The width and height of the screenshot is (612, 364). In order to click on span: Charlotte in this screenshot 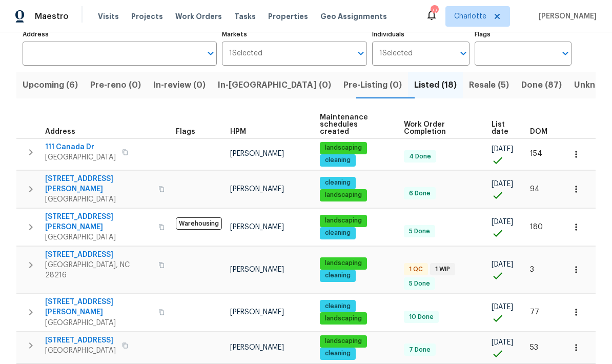, I will do `click(470, 16)`.